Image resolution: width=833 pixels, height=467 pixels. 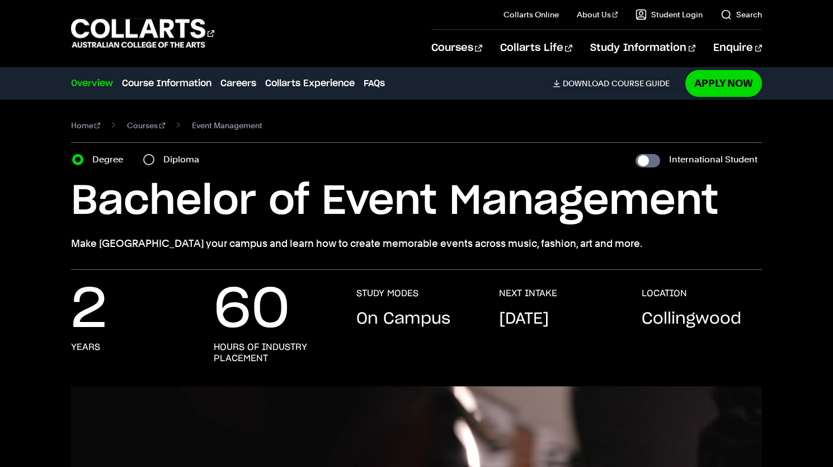 What do you see at coordinates (111, 159) in the screenshot?
I see `label: Degree` at bounding box center [111, 159].